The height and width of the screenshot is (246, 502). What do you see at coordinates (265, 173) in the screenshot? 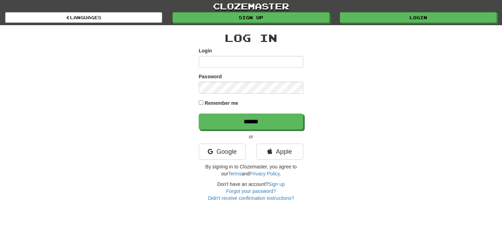
I see `a: Privacy Policy` at bounding box center [265, 173].